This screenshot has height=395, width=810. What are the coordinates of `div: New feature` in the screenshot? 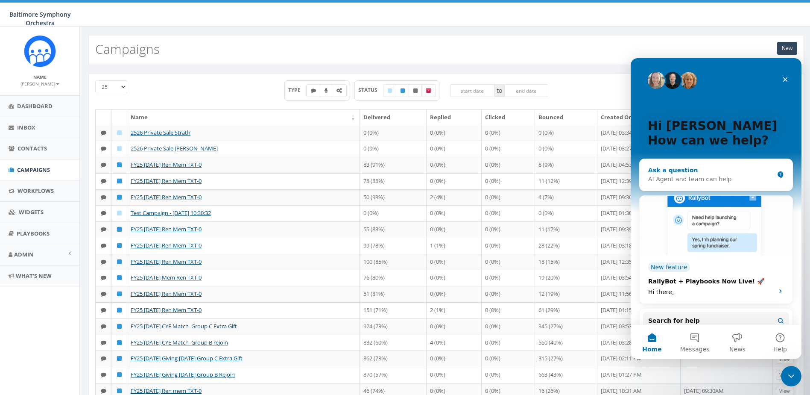 It's located at (38, 209).